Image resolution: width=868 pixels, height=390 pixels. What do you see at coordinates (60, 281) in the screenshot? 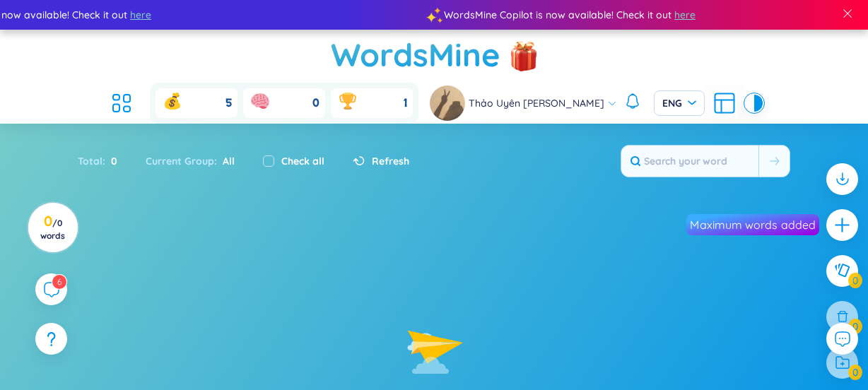
I see `span: 6` at bounding box center [60, 281].